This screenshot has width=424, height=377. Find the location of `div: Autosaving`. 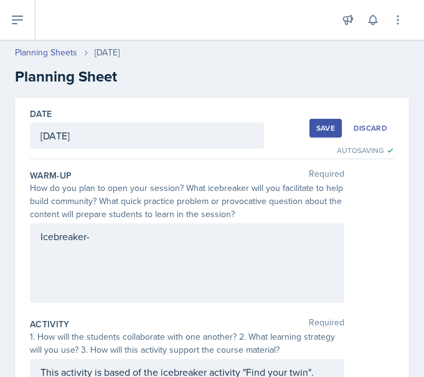

div: Autosaving is located at coordinates (366, 151).